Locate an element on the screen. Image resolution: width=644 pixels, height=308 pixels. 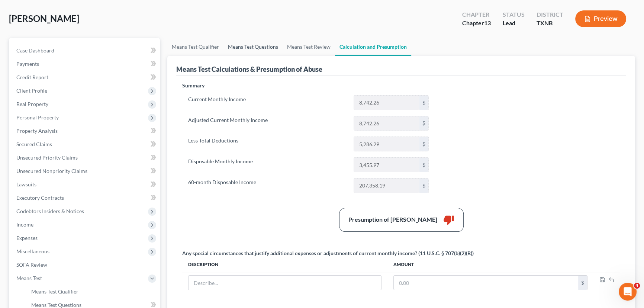
input: Describe... is located at coordinates (285, 282).